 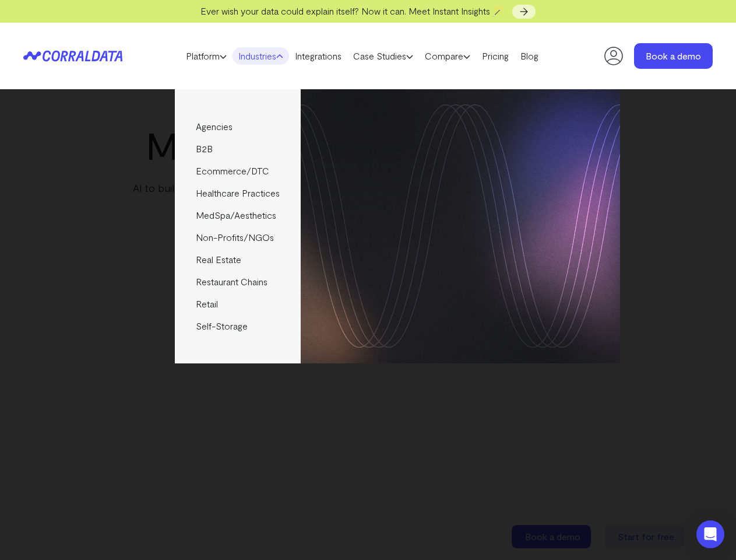 I want to click on a: Retail, so click(x=237, y=304).